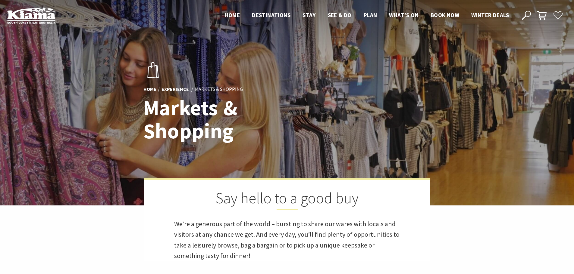 The width and height of the screenshot is (574, 274). What do you see at coordinates (219, 89) in the screenshot?
I see `li: Markets & Shopping` at bounding box center [219, 89].